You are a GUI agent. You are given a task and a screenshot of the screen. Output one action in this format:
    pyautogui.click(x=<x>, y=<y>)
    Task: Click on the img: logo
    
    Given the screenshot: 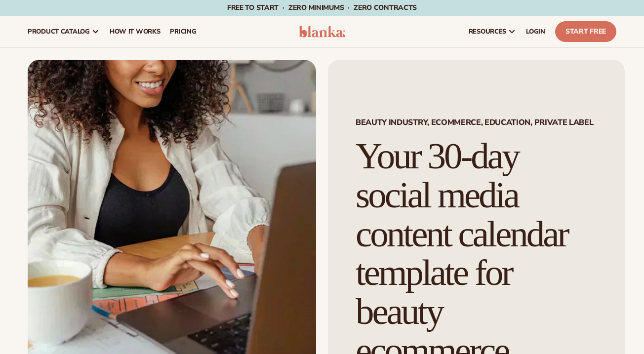 What is the action you would take?
    pyautogui.click(x=322, y=32)
    